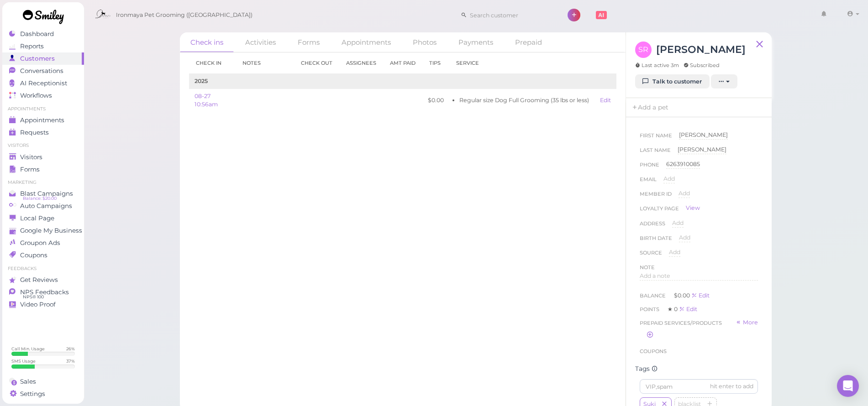 This screenshot has height=406, width=868. Describe the element at coordinates (43, 157) in the screenshot. I see `a: Visitors` at that location.